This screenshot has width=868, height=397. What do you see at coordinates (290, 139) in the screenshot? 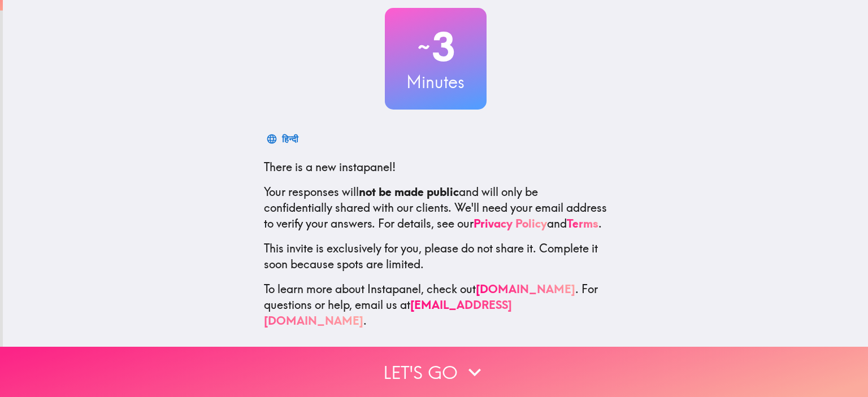
I see `div: हिन्दी` at bounding box center [290, 139].